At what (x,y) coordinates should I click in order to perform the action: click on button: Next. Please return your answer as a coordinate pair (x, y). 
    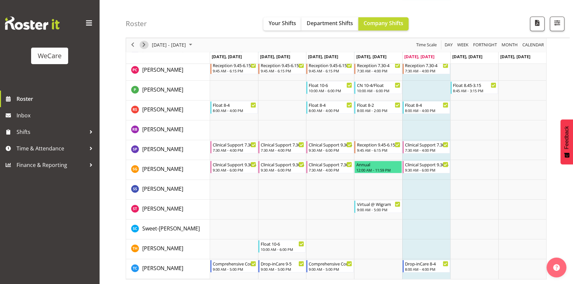
    Looking at the image, I should click on (144, 45).